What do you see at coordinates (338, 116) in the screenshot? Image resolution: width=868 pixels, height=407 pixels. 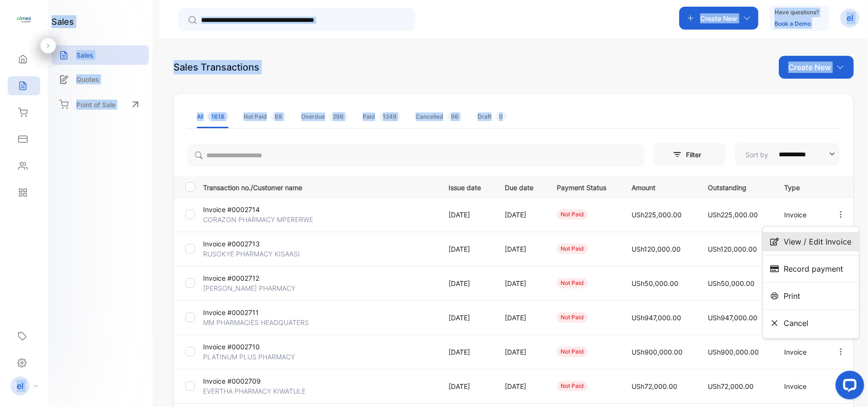 I see `span: 296` at bounding box center [338, 116].